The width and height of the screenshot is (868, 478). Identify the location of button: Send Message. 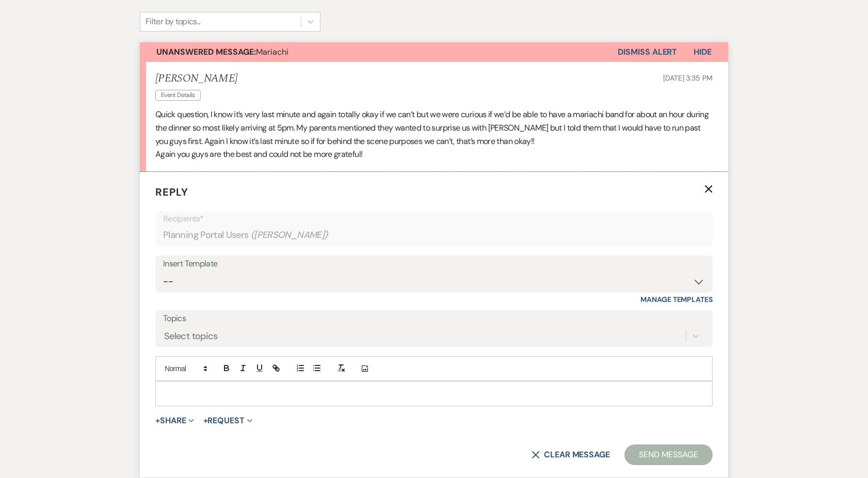
(668, 455).